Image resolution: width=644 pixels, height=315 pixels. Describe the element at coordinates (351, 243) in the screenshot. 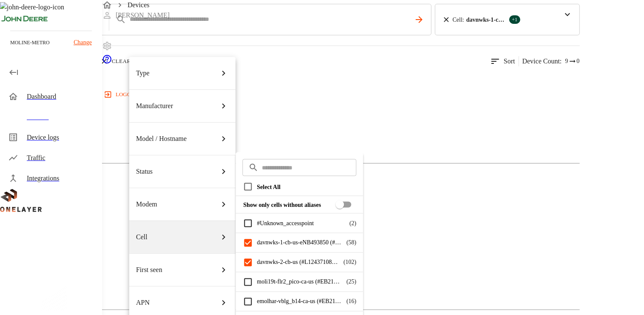

I see `p: ( 58 )` at that location.